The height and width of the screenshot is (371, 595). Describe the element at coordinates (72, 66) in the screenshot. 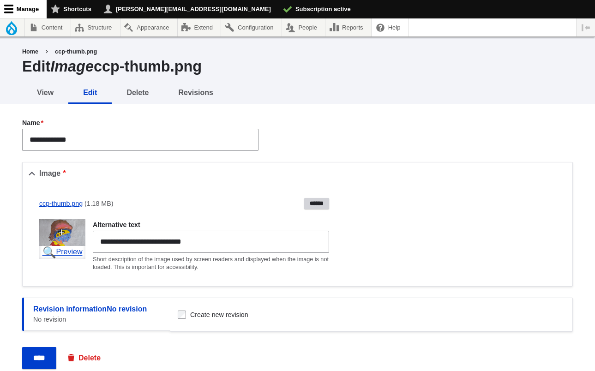

I see `em: Image` at that location.